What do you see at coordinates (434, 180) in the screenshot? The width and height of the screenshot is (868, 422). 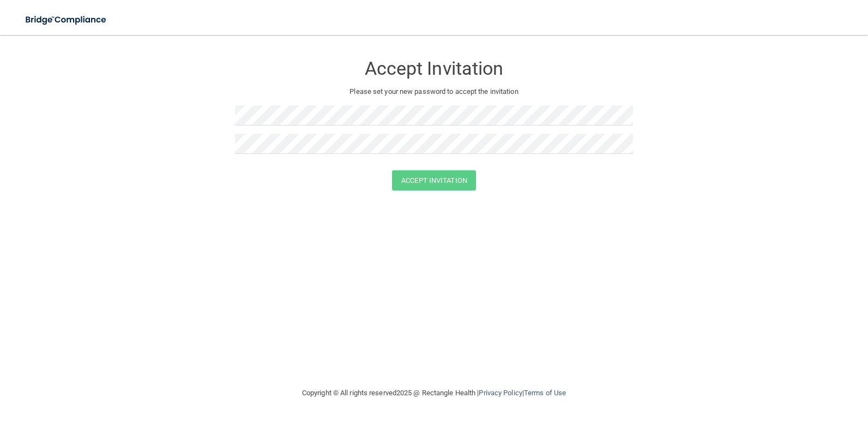 I see `button: Accept Invitation` at bounding box center [434, 180].